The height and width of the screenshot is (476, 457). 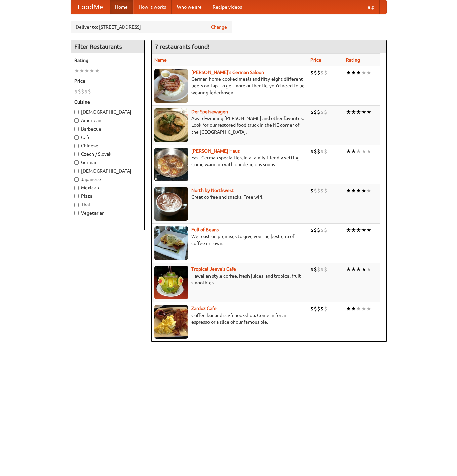 I want to click on ng-pluralize: 7 restaurants found!, so click(x=182, y=46).